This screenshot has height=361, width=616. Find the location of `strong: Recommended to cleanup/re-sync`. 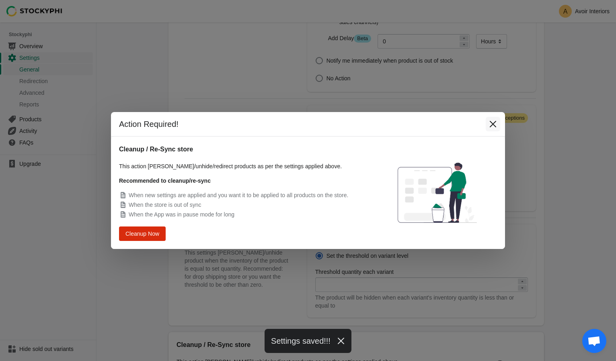

strong: Recommended to cleanup/re-sync is located at coordinates (165, 181).